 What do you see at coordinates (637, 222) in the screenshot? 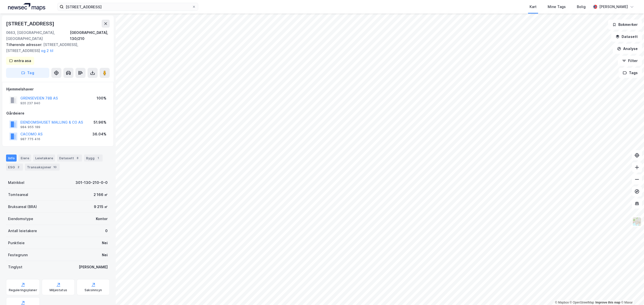
I see `img: Z` at bounding box center [637, 222].